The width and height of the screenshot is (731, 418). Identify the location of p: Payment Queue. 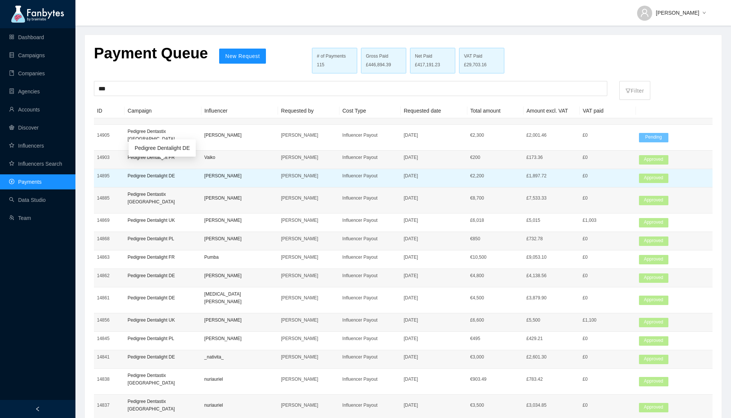
(151, 53).